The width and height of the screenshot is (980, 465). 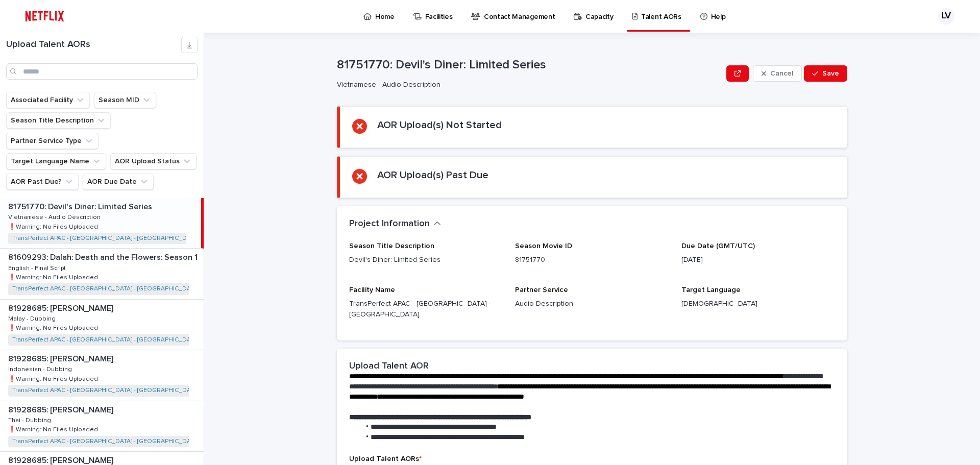 I want to click on div: LV, so click(x=946, y=16).